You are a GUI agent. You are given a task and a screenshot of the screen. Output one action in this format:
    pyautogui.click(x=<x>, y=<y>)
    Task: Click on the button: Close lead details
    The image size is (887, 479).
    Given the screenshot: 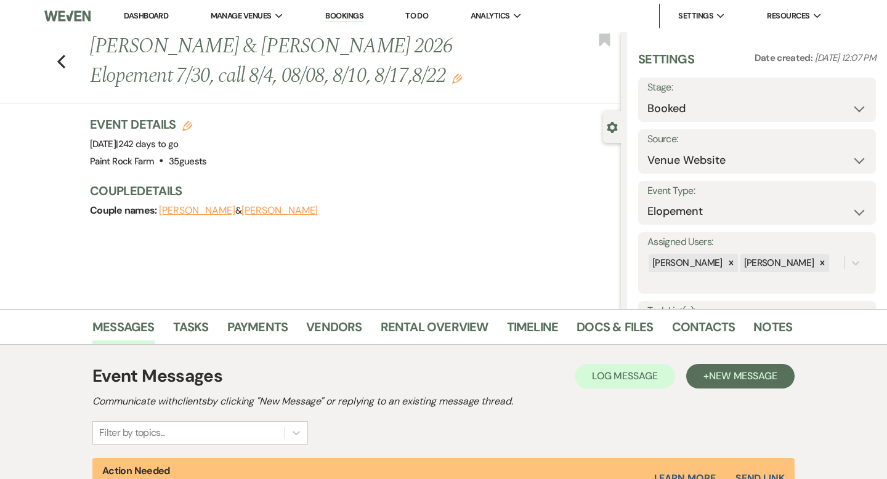 What is the action you would take?
    pyautogui.click(x=613, y=126)
    